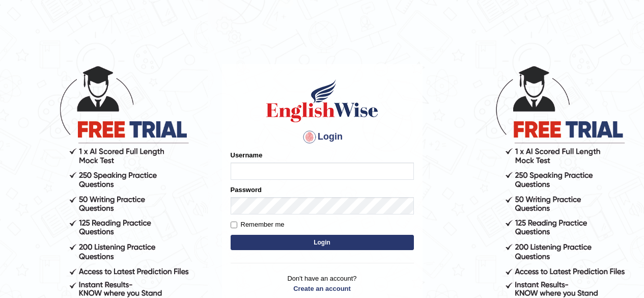 Image resolution: width=644 pixels, height=298 pixels. Describe the element at coordinates (322, 101) in the screenshot. I see `img: Logo of English Wise sign in for intelligent practice with AI` at that location.